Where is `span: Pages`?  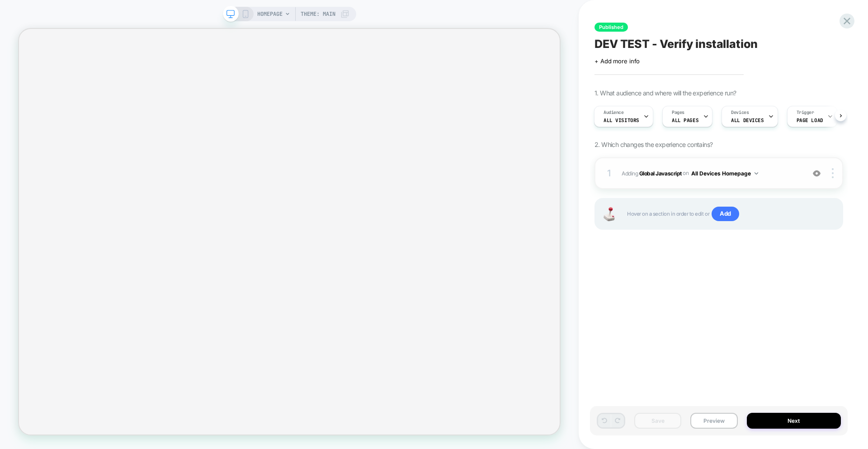
span: Pages is located at coordinates (678, 113).